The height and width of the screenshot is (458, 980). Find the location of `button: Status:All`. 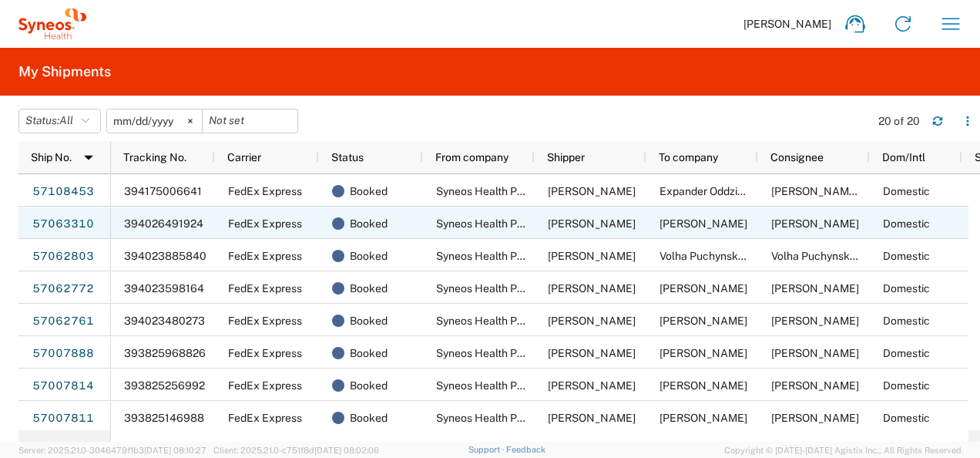

button: Status:All is located at coordinates (60, 121).